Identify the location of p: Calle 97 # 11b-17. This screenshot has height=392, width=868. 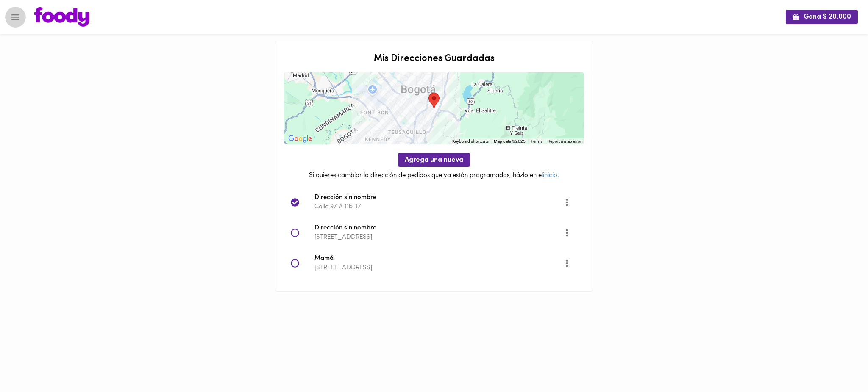
(439, 206).